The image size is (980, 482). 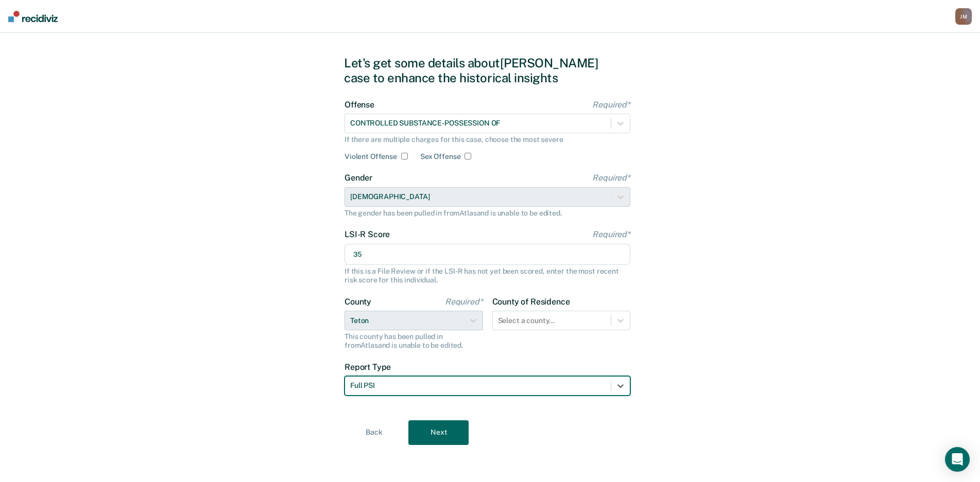 I want to click on div: This county has been pulled in from Atlas and is unable to be edited., so click(x=414, y=342).